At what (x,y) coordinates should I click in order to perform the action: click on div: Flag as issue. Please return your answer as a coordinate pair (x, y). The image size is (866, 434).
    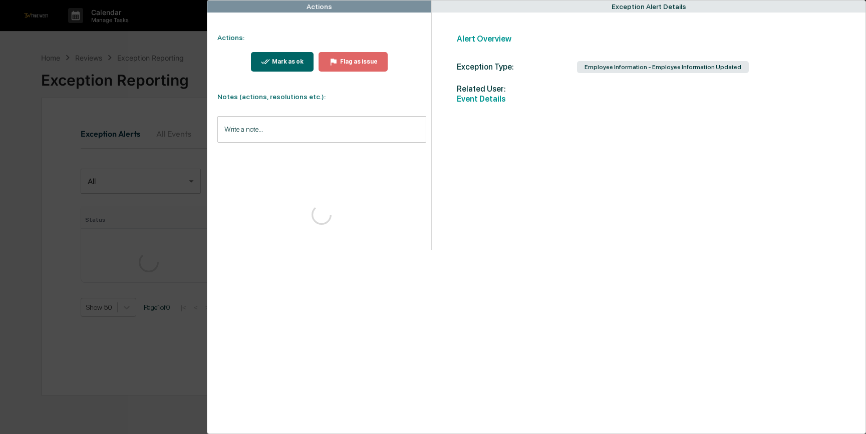
    Looking at the image, I should click on (357, 62).